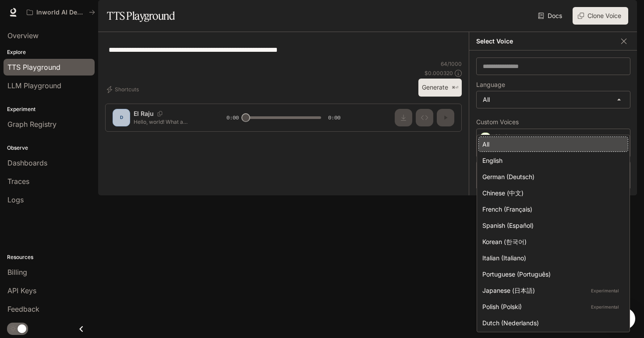 The height and width of the screenshot is (338, 644). I want to click on div: Polish (Polski), so click(552, 306).